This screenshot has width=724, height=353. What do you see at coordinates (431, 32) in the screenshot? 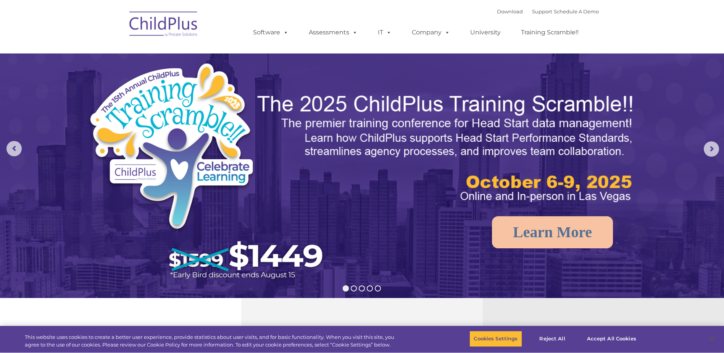
I see `a: Company` at bounding box center [431, 32].